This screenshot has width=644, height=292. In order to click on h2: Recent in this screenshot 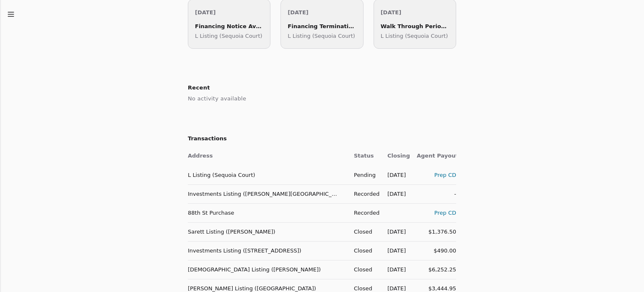, I will do `click(322, 88)`.